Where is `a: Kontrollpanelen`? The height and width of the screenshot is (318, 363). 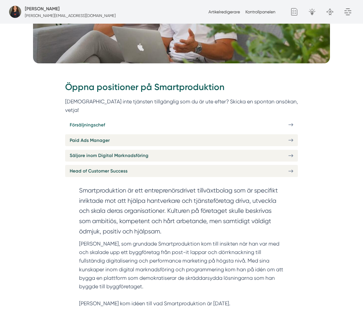 a: Kontrollpanelen is located at coordinates (260, 12).